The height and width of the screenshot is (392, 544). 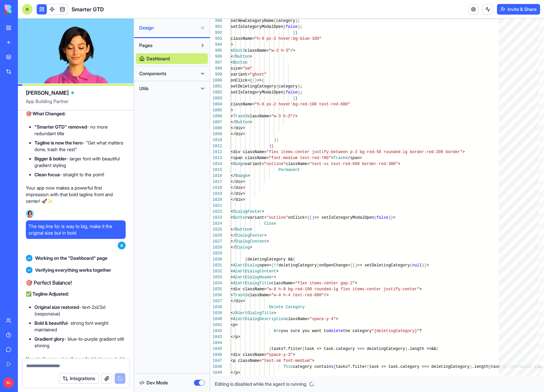 I want to click on span: </p>, so click(x=235, y=337).